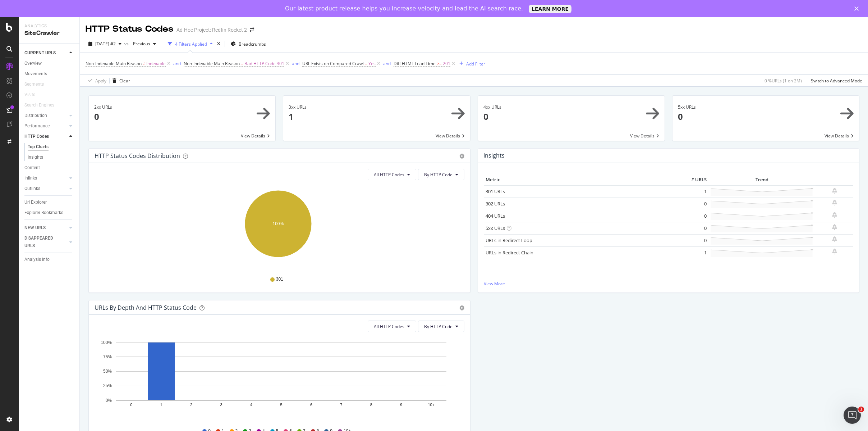 The width and height of the screenshot is (868, 431). I want to click on text: 25%, so click(108, 386).